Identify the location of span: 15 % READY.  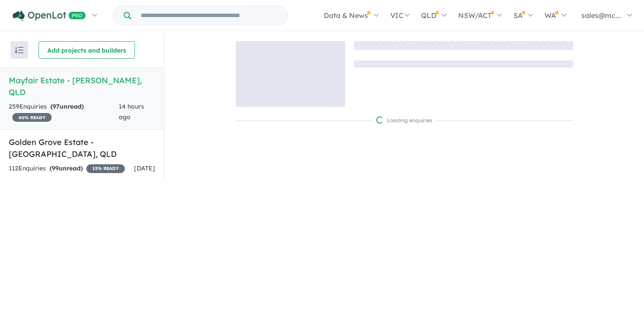
(105, 169).